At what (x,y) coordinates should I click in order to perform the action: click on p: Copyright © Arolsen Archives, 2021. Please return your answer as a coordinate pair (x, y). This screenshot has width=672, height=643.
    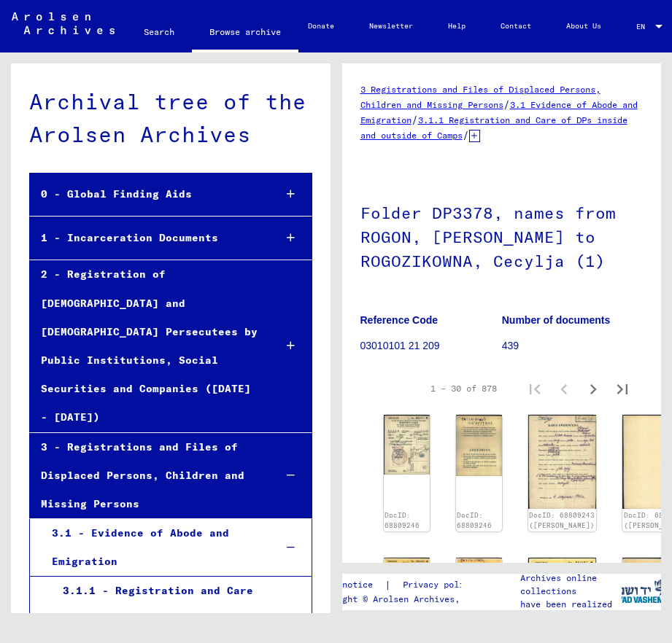
    Looking at the image, I should click on (401, 599).